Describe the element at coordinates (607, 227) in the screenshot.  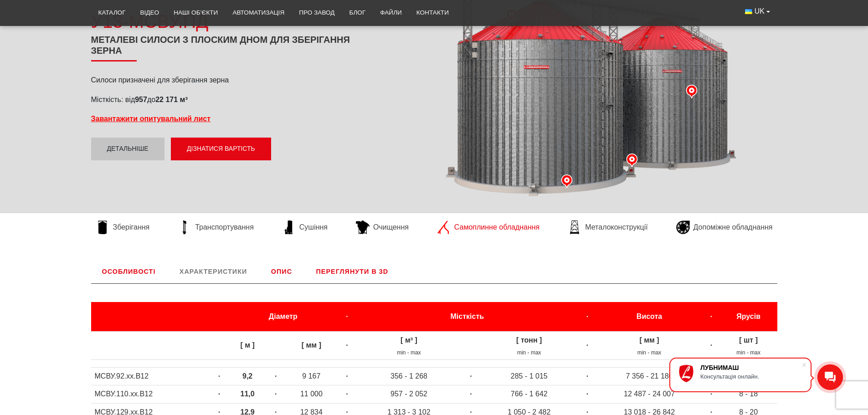
I see `a: Металоконструкції` at that location.